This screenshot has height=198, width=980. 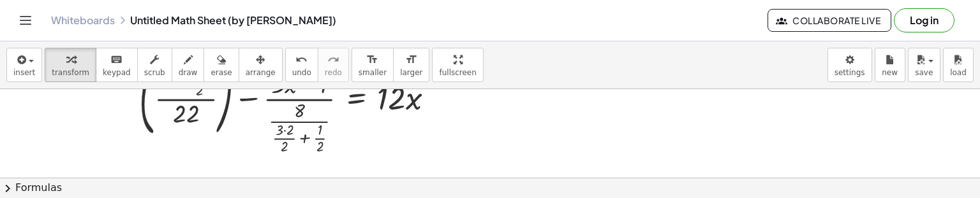 What do you see at coordinates (924, 73) in the screenshot?
I see `span: save` at bounding box center [924, 73].